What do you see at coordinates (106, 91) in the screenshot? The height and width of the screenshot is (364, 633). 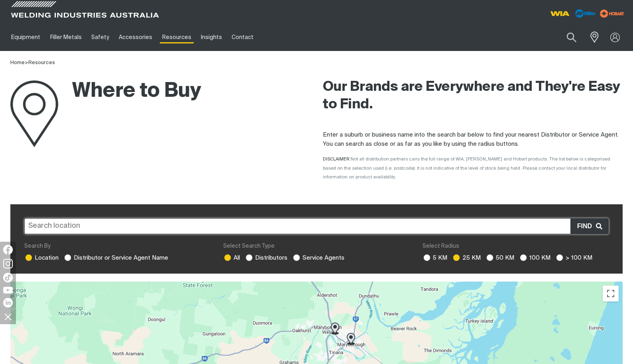 I see `h1: Where to Buy` at bounding box center [106, 91].